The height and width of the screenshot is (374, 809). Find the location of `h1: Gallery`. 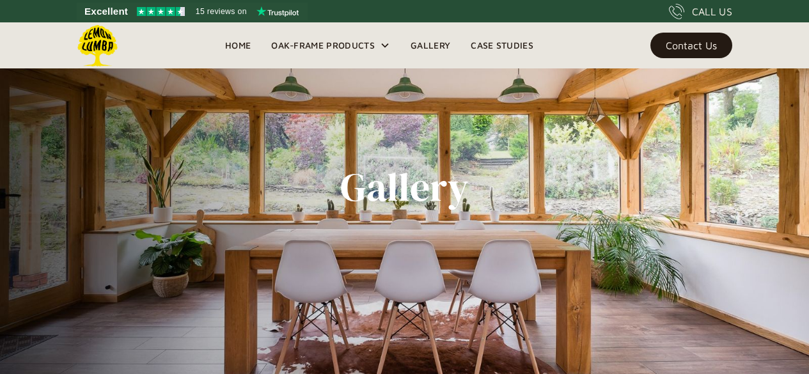

h1: Gallery is located at coordinates (404, 187).